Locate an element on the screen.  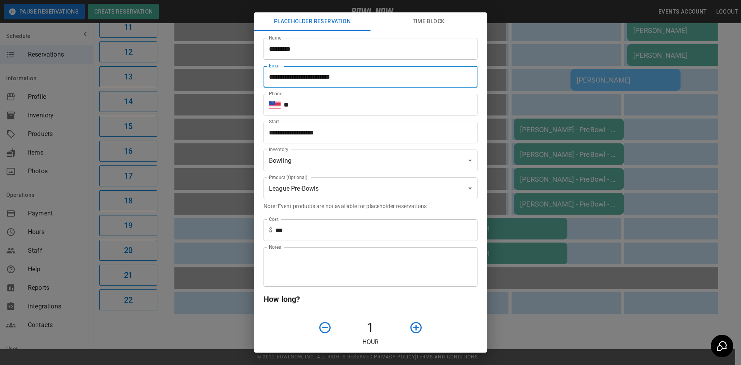
div: League Pre-Bowls is located at coordinates (371, 188).